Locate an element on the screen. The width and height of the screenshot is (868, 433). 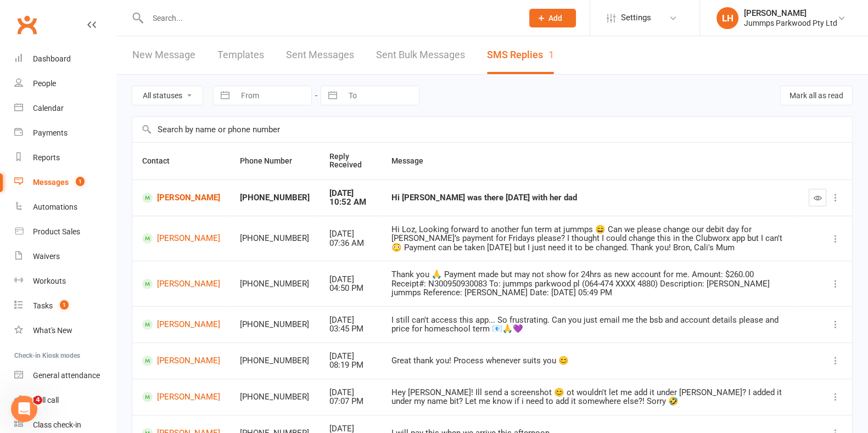
div: I still can't access this app... So frustrating. Can you just email me the bsb and account detail... is located at coordinates (591, 325).